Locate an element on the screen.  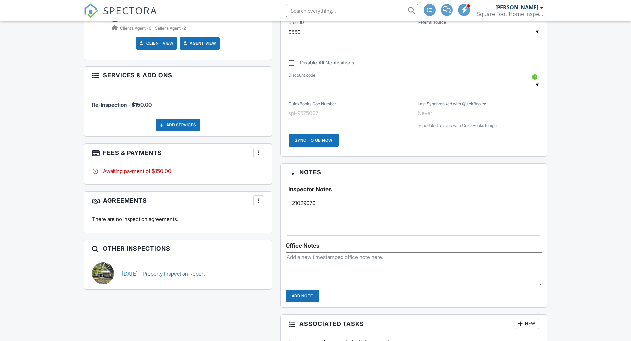
div: Add Services is located at coordinates (178, 125).